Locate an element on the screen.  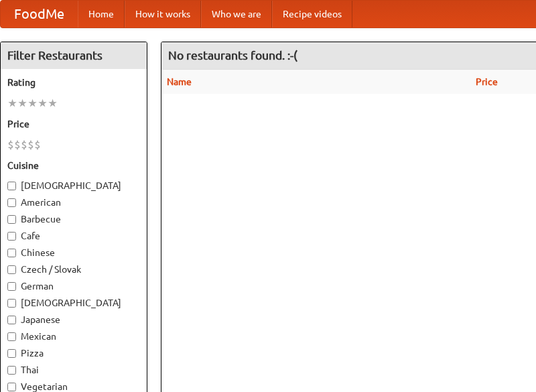
label: Cafe is located at coordinates (74, 236).